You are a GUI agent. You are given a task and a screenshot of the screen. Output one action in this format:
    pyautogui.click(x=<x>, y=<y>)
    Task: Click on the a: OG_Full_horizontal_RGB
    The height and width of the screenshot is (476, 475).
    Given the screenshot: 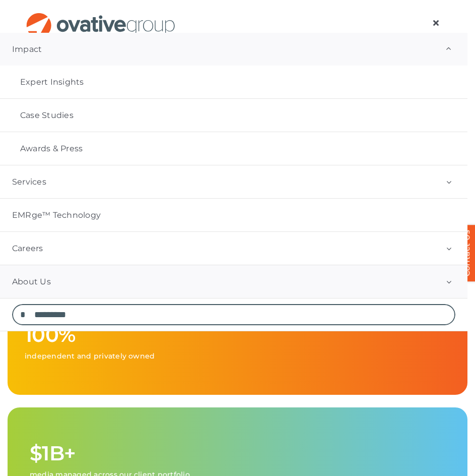 What is the action you would take?
    pyautogui.click(x=101, y=16)
    